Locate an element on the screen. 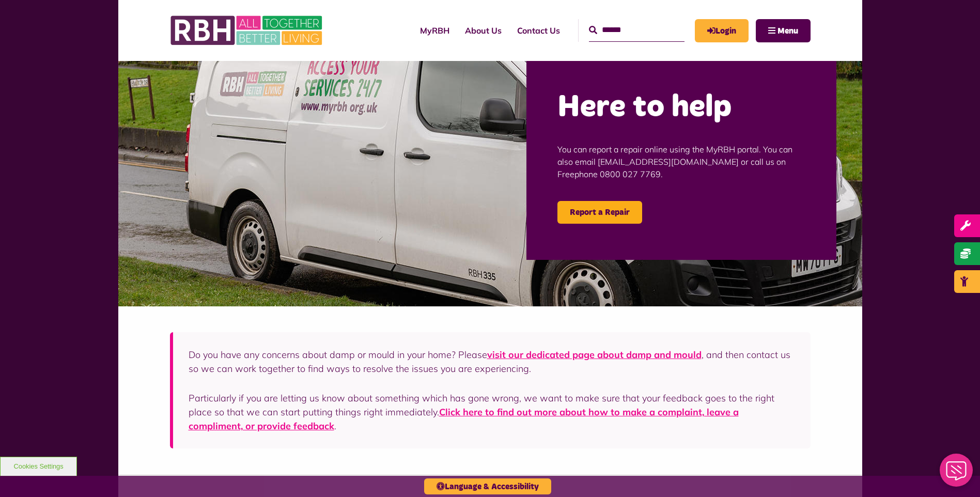 This screenshot has width=980, height=497. a: Click here to find out more about how to make a complaint, leave a compliment, or provide feedback is located at coordinates (463, 419).